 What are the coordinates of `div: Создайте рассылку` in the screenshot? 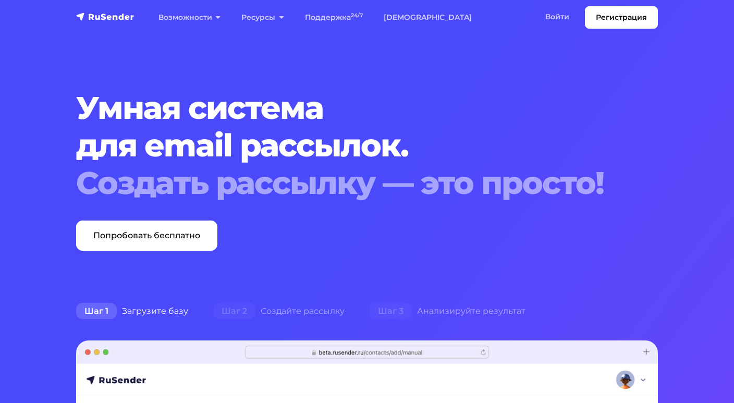 It's located at (279, 311).